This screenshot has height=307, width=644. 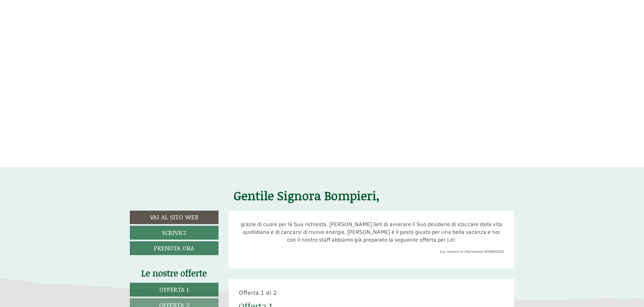 I want to click on span: Suo numero di riferimento: R9388/2025, so click(x=472, y=252).